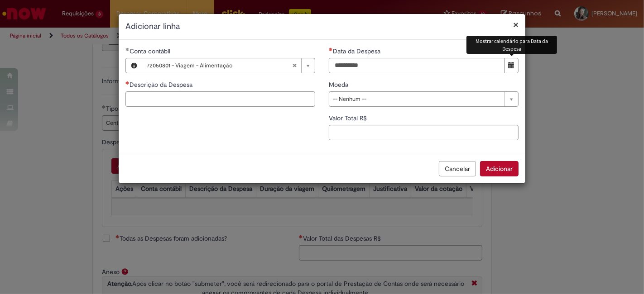  What do you see at coordinates (457, 168) in the screenshot?
I see `button: Cancelar` at bounding box center [457, 168].